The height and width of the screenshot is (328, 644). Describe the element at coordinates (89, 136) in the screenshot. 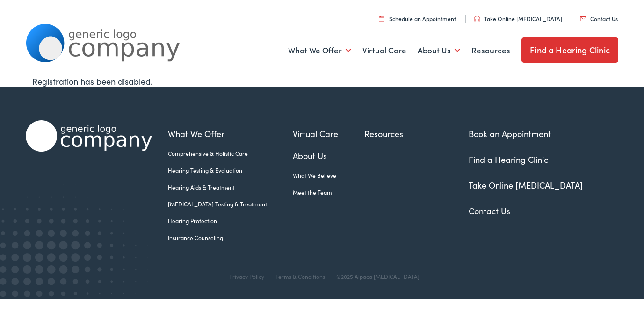

I see `img: Alpaca Audiology` at that location.